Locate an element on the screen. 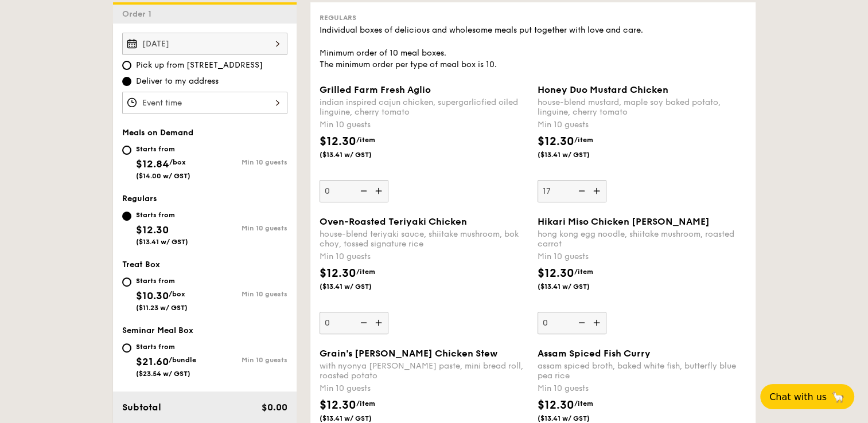 This screenshot has height=423, width=868. div: house-blend mustard, maple soy baked potato, linguine, cherry tomato is located at coordinates (641, 107).